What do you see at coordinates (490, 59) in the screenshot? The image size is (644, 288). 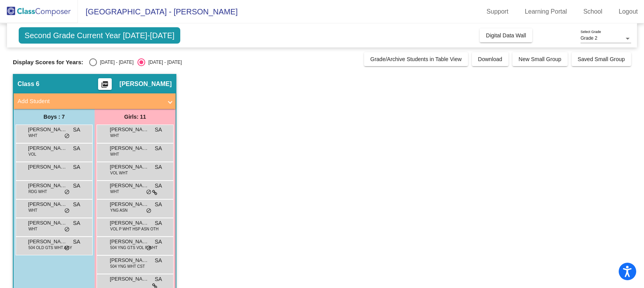 I see `span: Download` at bounding box center [490, 59].